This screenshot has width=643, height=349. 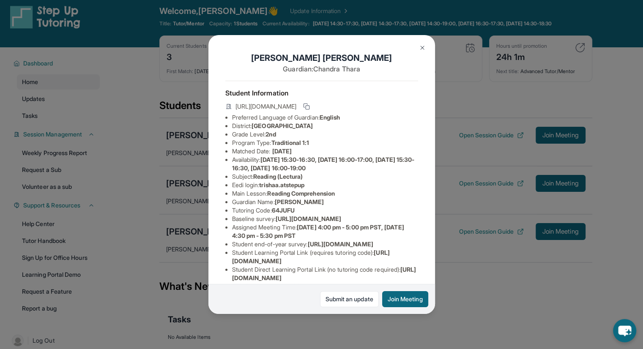 What do you see at coordinates (325, 257) in the screenshot?
I see `li: Student Learning Portal Link (requires tutoring code) :` at bounding box center [325, 257].